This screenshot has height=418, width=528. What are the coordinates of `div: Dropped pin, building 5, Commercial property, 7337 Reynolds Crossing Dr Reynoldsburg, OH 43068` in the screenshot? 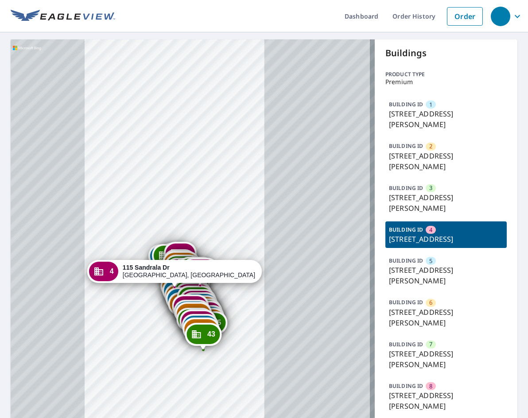 It's located at (165, 258).